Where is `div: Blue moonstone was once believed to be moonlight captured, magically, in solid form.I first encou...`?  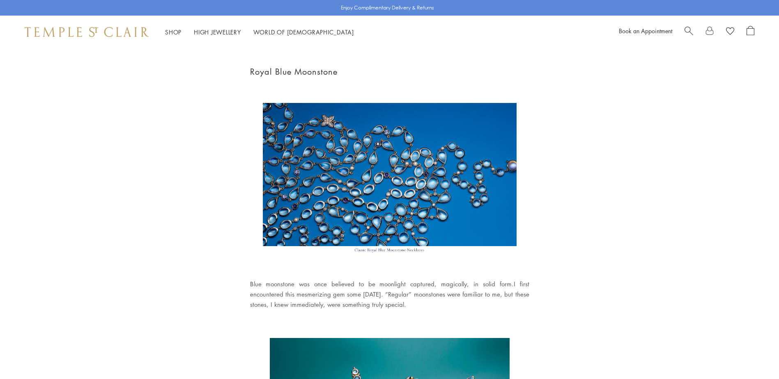 div: Blue moonstone was once believed to be moonlight captured, magically, in solid form.I first encou... is located at coordinates (390, 294).